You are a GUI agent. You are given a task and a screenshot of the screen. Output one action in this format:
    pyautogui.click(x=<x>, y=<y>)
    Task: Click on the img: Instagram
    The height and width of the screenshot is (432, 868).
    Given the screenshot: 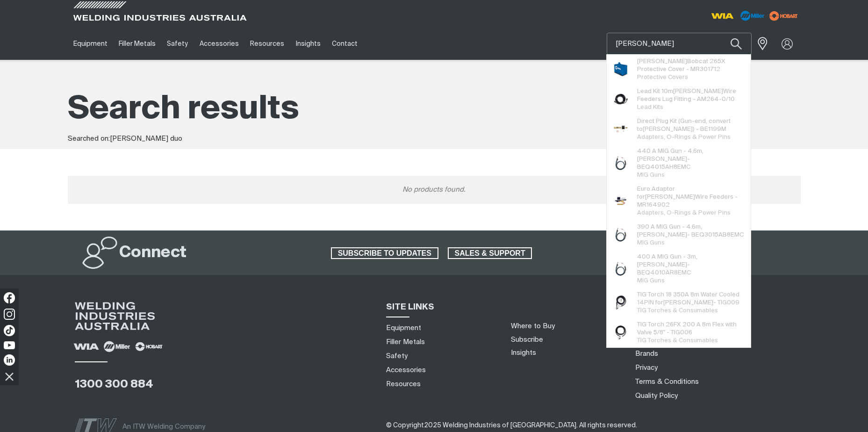 What is the action you would take?
    pyautogui.click(x=9, y=314)
    